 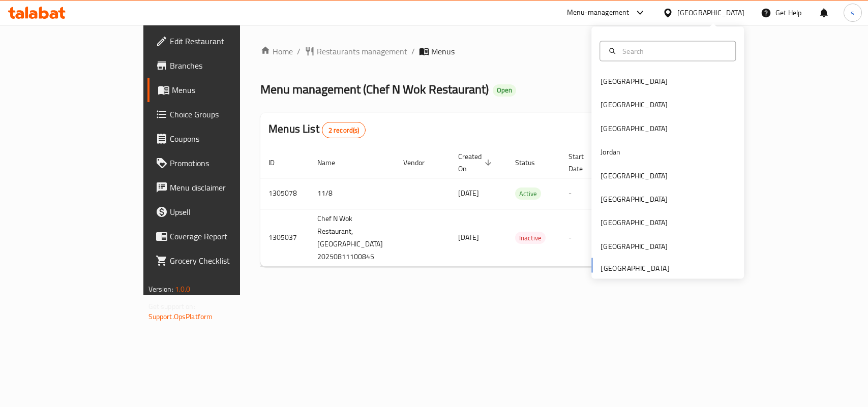 What do you see at coordinates (180, 316) in the screenshot?
I see `a: Support.OpsPlatform` at bounding box center [180, 316].